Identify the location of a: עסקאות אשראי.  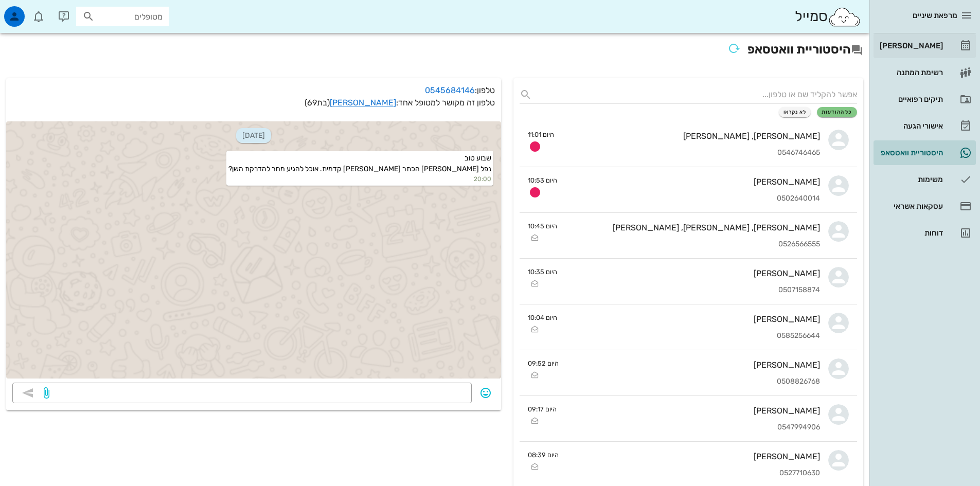
(924, 207).